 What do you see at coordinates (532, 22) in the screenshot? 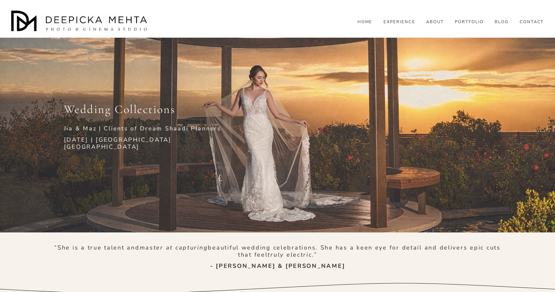
I see `a: CONTACT` at bounding box center [532, 22].